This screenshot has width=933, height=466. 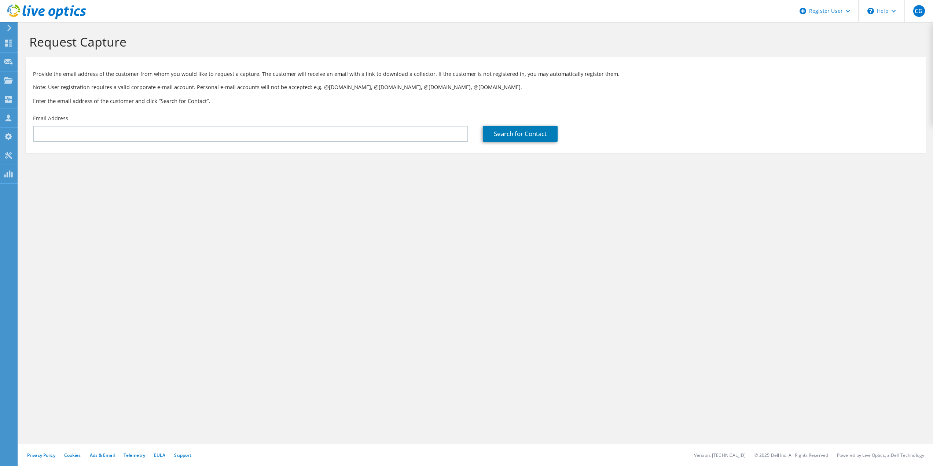 I want to click on svg: \n, so click(x=871, y=11).